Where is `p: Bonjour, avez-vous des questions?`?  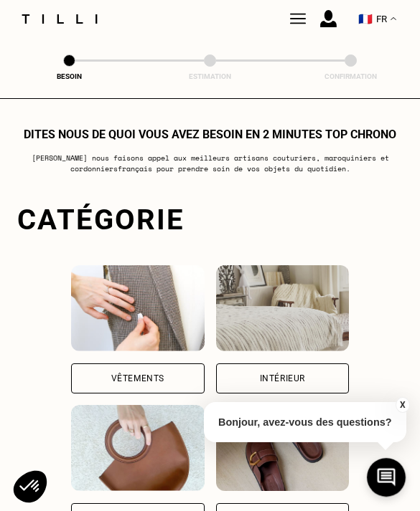
p: Bonjour, avez-vous des questions? is located at coordinates (305, 422).